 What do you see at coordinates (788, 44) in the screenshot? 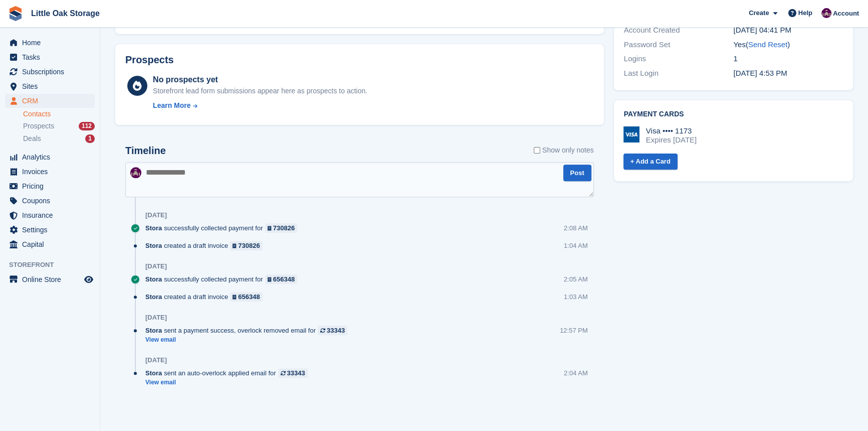
I see `div: Yes` at bounding box center [788, 44].